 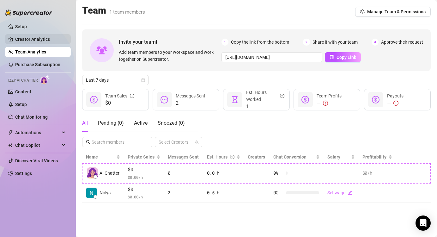 I want to click on span: Izzy AI Chatter, so click(x=23, y=80).